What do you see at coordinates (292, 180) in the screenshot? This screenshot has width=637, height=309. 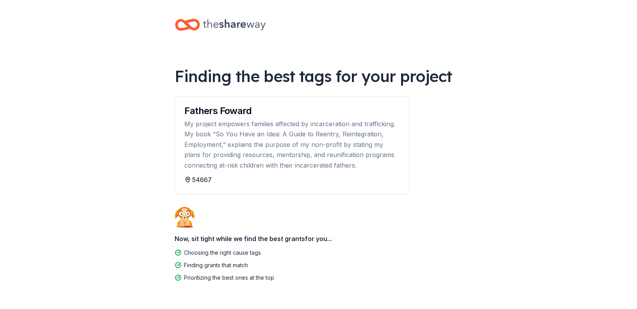 I see `div: 54667` at bounding box center [292, 180].